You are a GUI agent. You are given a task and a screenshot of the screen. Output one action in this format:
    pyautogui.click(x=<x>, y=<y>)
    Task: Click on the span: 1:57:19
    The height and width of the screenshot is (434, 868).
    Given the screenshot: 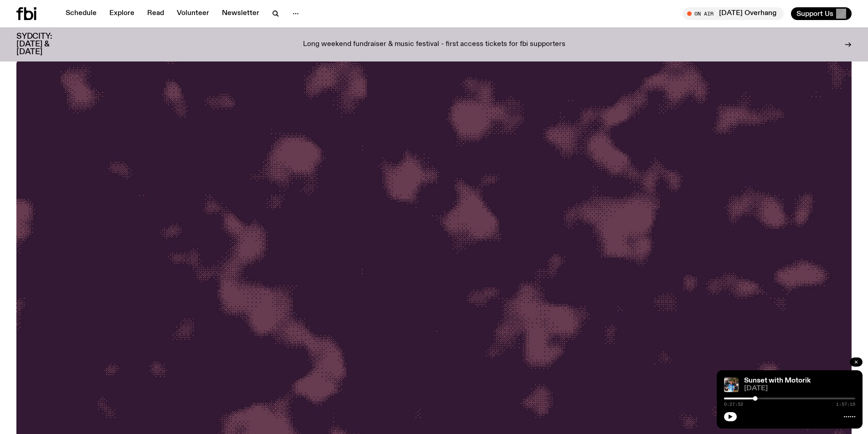 What is the action you would take?
    pyautogui.click(x=846, y=405)
    